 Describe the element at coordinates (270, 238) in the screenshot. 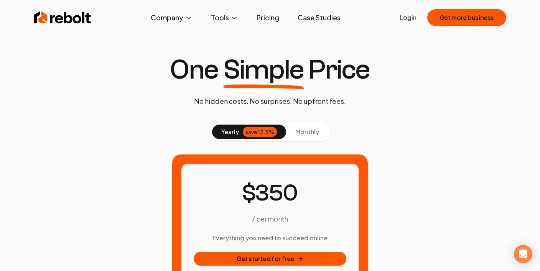

I see `h3: Everything you need to succeed online` at that location.